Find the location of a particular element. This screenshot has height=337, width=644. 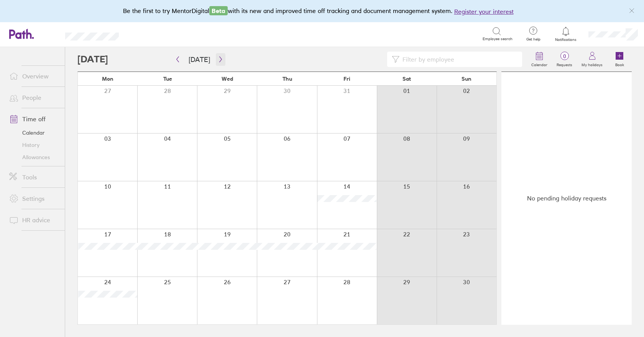

div: No pending holiday requests is located at coordinates (567, 198).